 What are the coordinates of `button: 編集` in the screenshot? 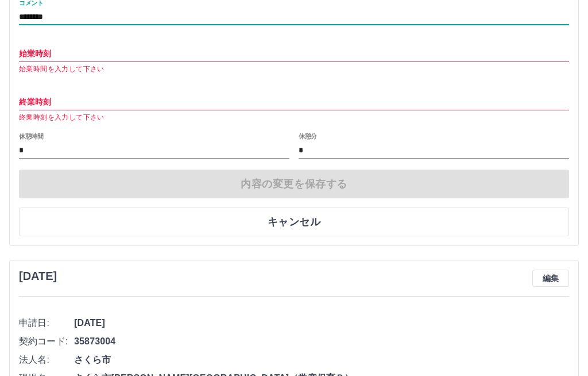 It's located at (551, 278).